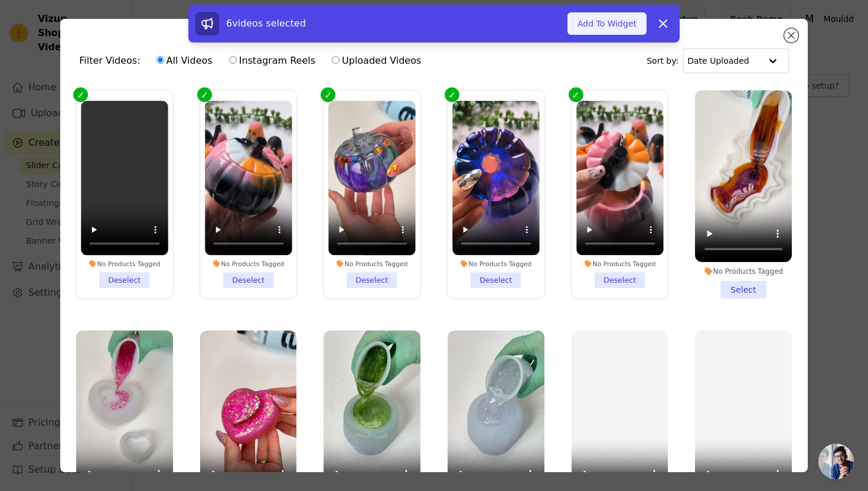 Image resolution: width=868 pixels, height=491 pixels. I want to click on span: 6 videos selected, so click(266, 23).